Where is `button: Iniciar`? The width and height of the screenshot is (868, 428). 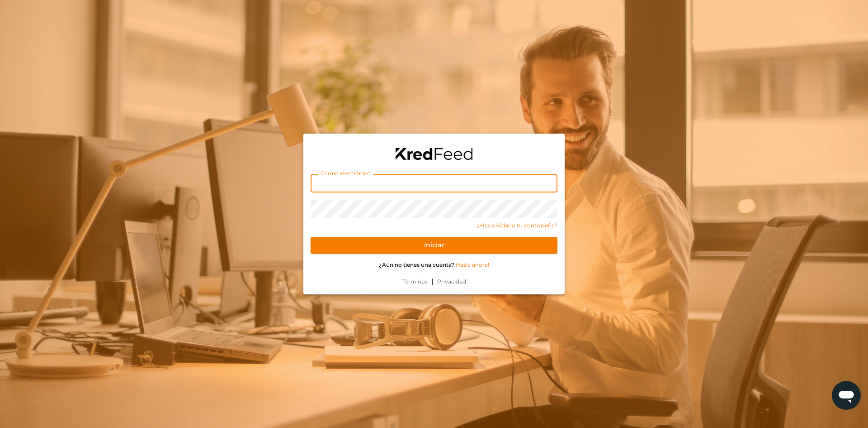 button: Iniciar is located at coordinates (434, 246).